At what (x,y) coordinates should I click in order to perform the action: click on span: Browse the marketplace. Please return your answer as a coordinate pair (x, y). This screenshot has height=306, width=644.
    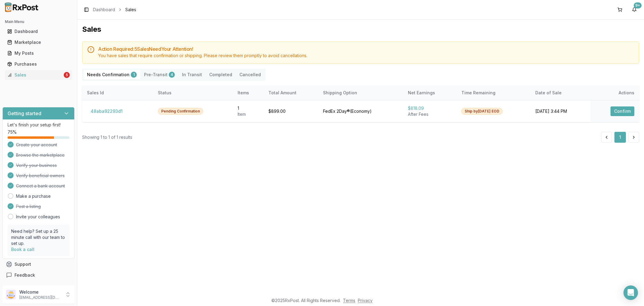
    Looking at the image, I should click on (40, 155).